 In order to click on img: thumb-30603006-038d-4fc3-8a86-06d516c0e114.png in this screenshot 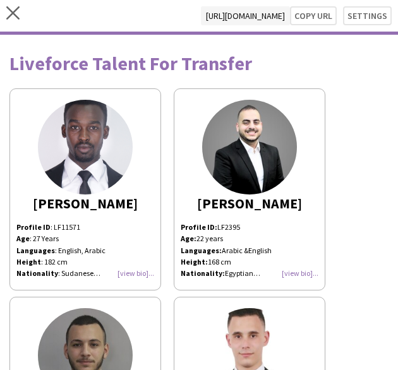, I will do `click(85, 147)`.